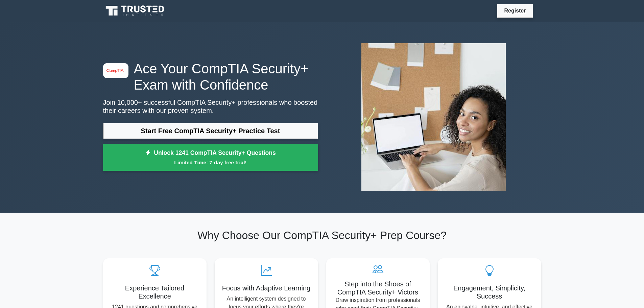 This screenshot has width=644, height=308. What do you see at coordinates (211, 131) in the screenshot?
I see `a: Start Free CompTIA Security+ Practice Test` at bounding box center [211, 131].